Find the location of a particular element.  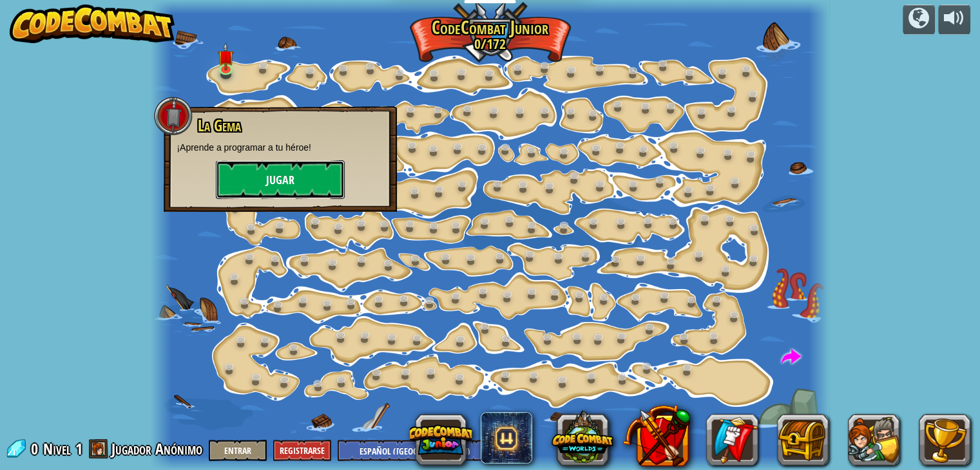

button: Entrar is located at coordinates (238, 450).